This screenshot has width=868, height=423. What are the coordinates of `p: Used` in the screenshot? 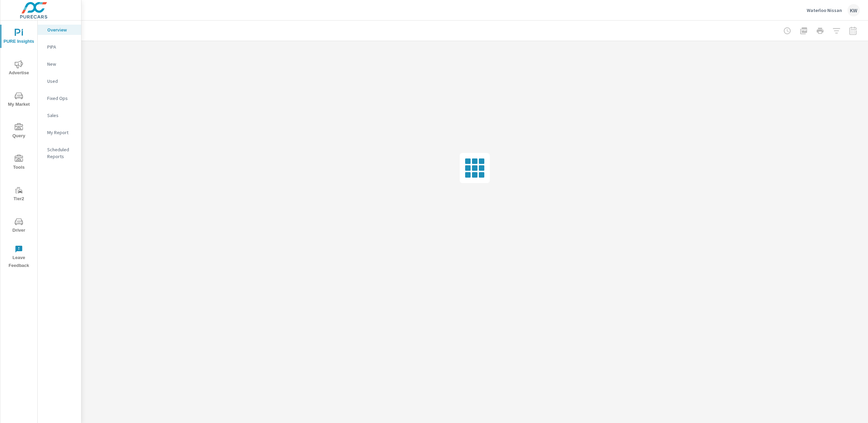 It's located at (61, 81).